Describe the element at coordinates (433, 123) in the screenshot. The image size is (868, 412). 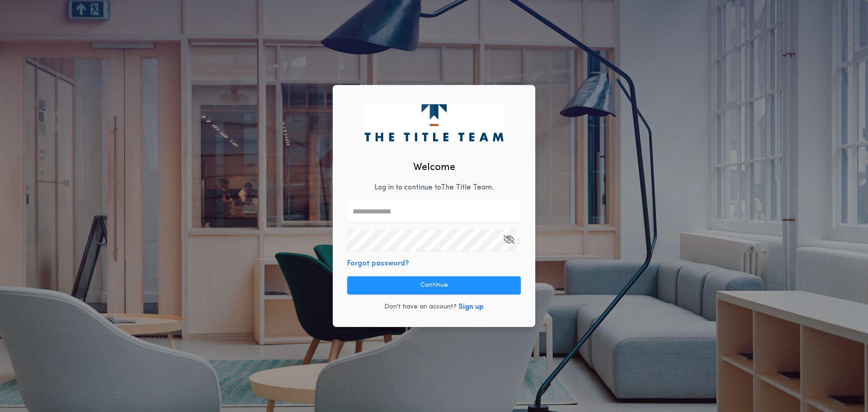
I see `img: logo` at that location.